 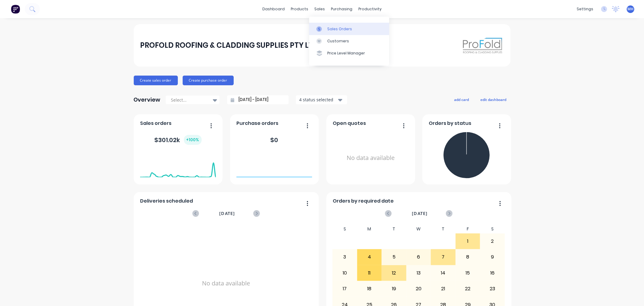 I want to click on div: 9, so click(x=492, y=257).